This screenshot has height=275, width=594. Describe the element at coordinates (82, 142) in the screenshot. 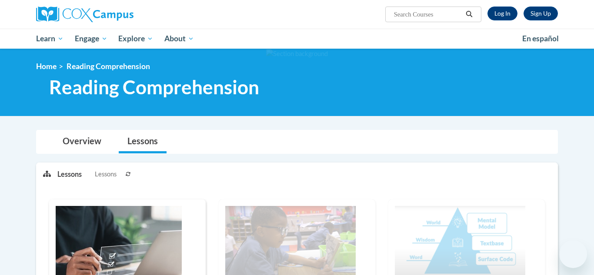

I see `a: Overview` at that location.